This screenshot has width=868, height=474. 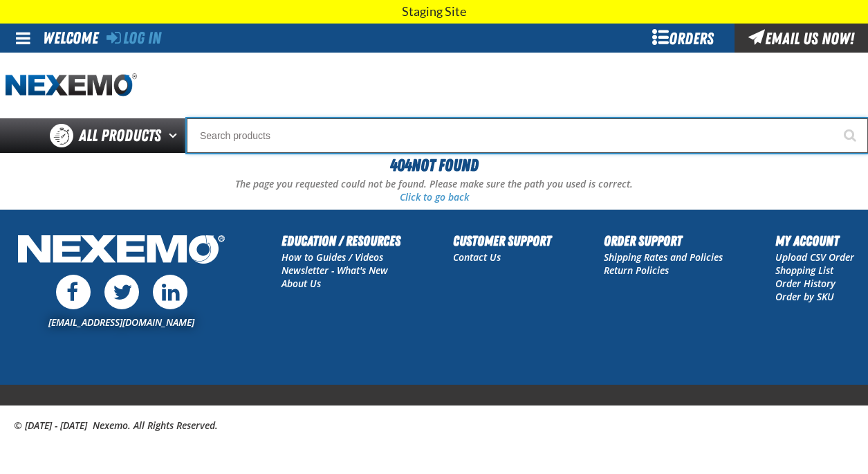 What do you see at coordinates (433, 165) in the screenshot?
I see `h1: Not Found` at bounding box center [433, 165].